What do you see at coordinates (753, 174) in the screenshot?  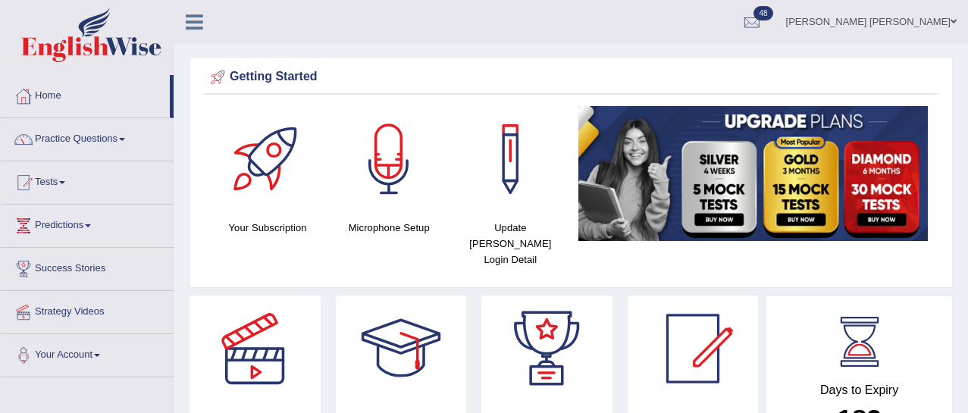 I see `img: small5.jpg` at bounding box center [753, 174].